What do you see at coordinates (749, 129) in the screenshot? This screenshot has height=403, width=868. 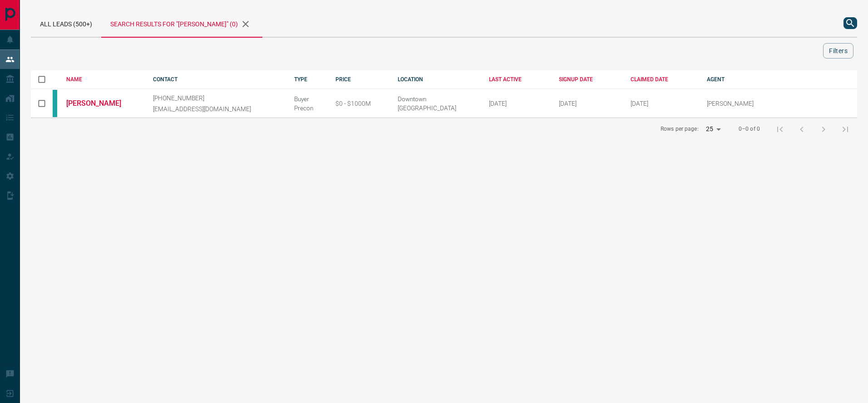 I see `p: 0–0 of 0` at bounding box center [749, 129].